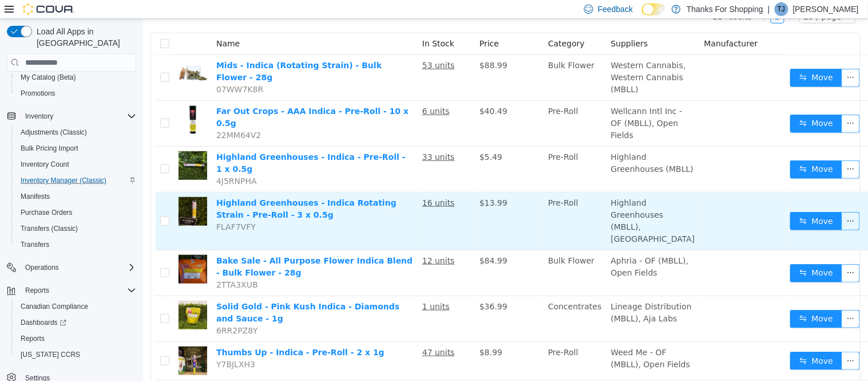 This screenshot has width=868, height=381. I want to click on u: 53 units, so click(296, 46).